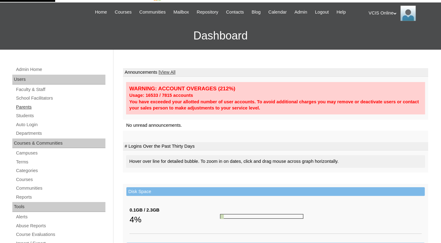 The height and width of the screenshot is (243, 441). What do you see at coordinates (60, 69) in the screenshot?
I see `a: Admin Home` at bounding box center [60, 69].